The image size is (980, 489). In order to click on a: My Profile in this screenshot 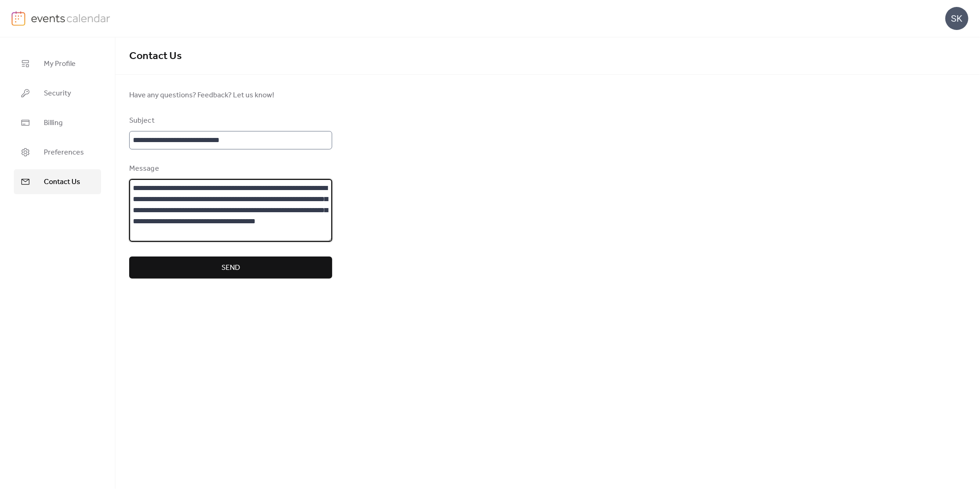, I will do `click(57, 63)`.